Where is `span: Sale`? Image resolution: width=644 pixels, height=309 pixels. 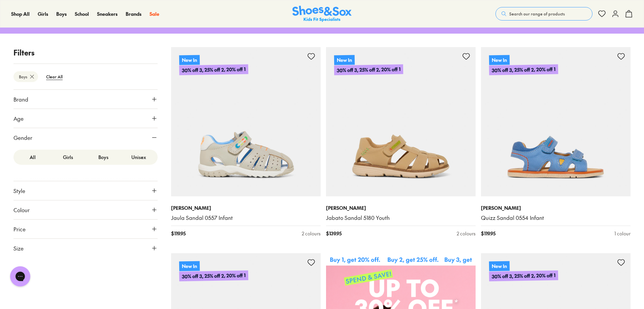
span: Sale is located at coordinates (154, 14).